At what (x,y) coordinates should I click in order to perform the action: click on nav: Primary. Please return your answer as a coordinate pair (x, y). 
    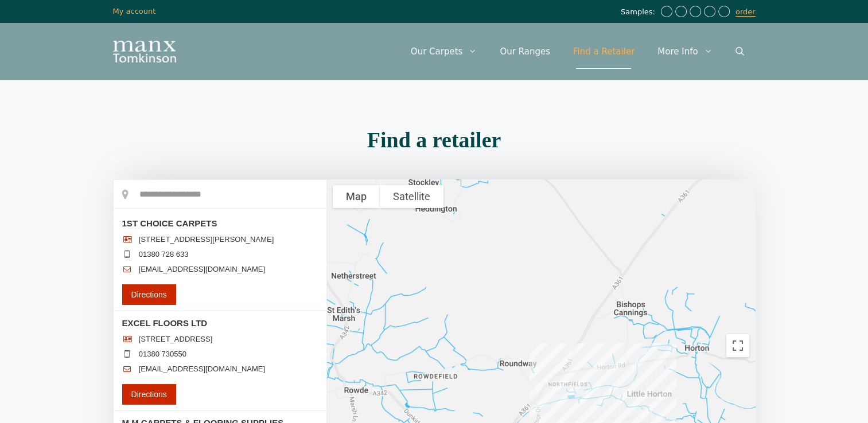
    Looking at the image, I should click on (577, 52).